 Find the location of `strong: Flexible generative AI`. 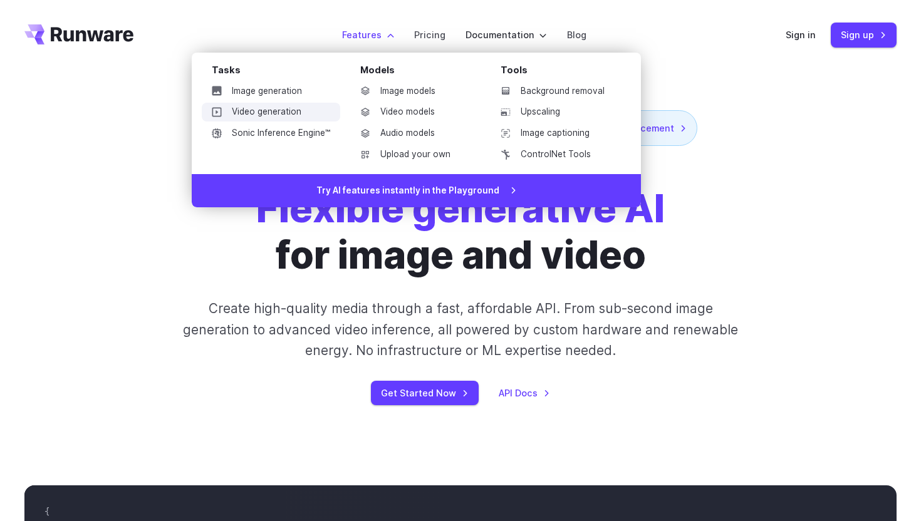

strong: Flexible generative AI is located at coordinates (460, 209).